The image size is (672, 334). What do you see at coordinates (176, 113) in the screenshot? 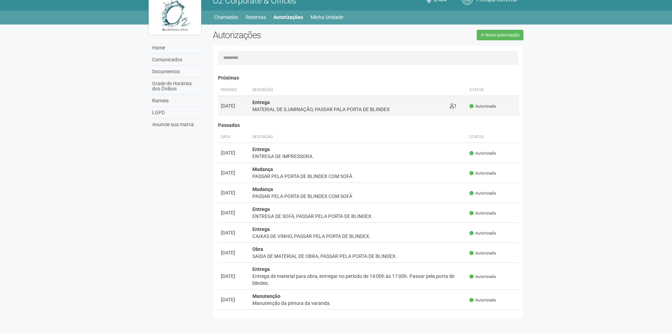
I see `a: LGPD` at bounding box center [176, 113].